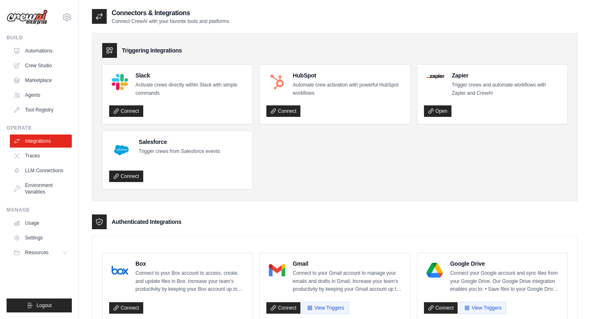 The width and height of the screenshot is (591, 319). What do you see at coordinates (435, 271) in the screenshot?
I see `img: Google Drive Logo` at bounding box center [435, 271].